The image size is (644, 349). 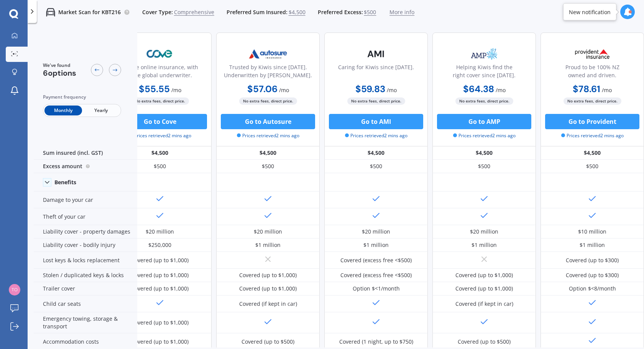 What do you see at coordinates (157, 12) in the screenshot?
I see `span: Cover Type:` at bounding box center [157, 12].